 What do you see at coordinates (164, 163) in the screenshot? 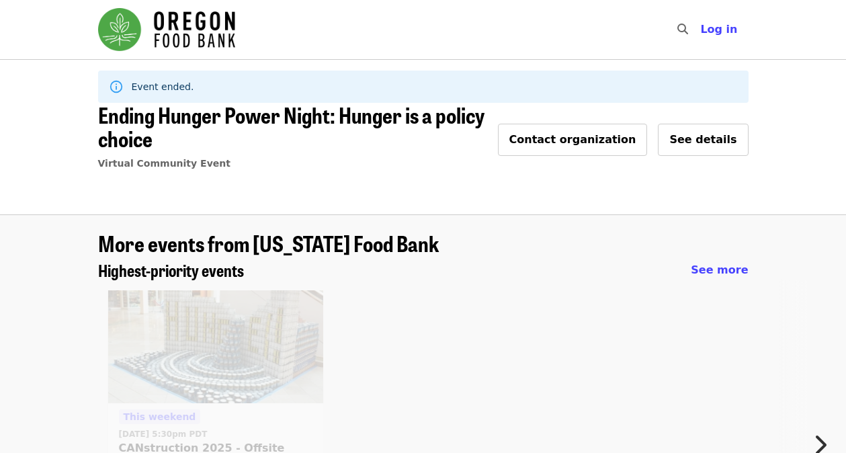
I see `span: Virtual Community Event` at bounding box center [164, 163].